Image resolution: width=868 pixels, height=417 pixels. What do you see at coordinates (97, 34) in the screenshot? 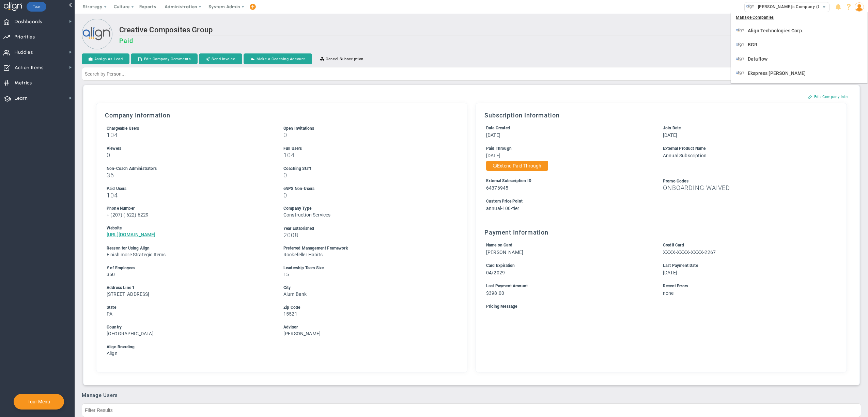
I see `img: Loading...` at bounding box center [97, 34].